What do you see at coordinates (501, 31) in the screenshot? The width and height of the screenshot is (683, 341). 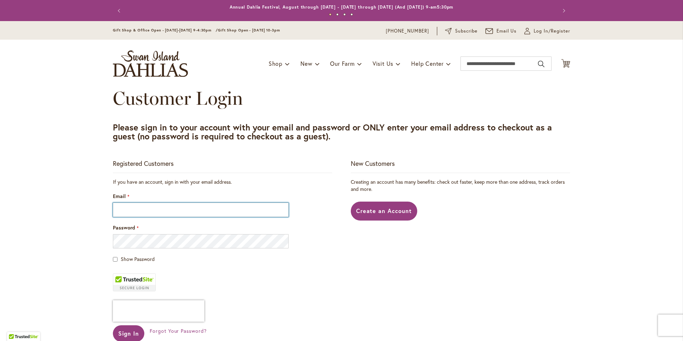 I see `a: Email Us` at bounding box center [501, 31].